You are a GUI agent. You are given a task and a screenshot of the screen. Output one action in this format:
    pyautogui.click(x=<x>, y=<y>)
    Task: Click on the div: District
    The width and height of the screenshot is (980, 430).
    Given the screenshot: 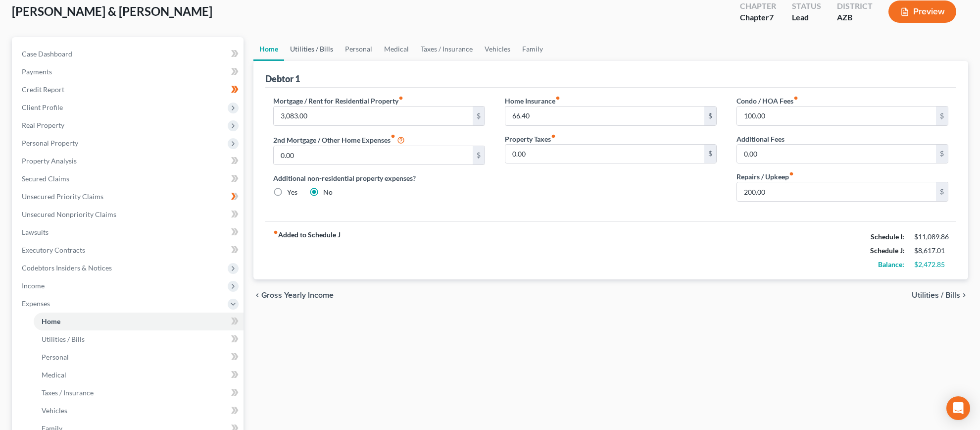 What is the action you would take?
    pyautogui.click(x=855, y=6)
    